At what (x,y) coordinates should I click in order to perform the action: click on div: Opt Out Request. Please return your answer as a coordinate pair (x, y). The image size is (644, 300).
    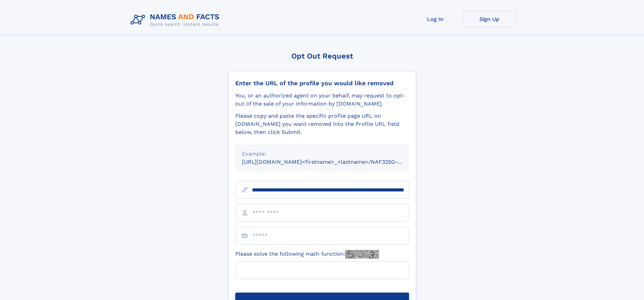
    Looking at the image, I should click on (322, 56).